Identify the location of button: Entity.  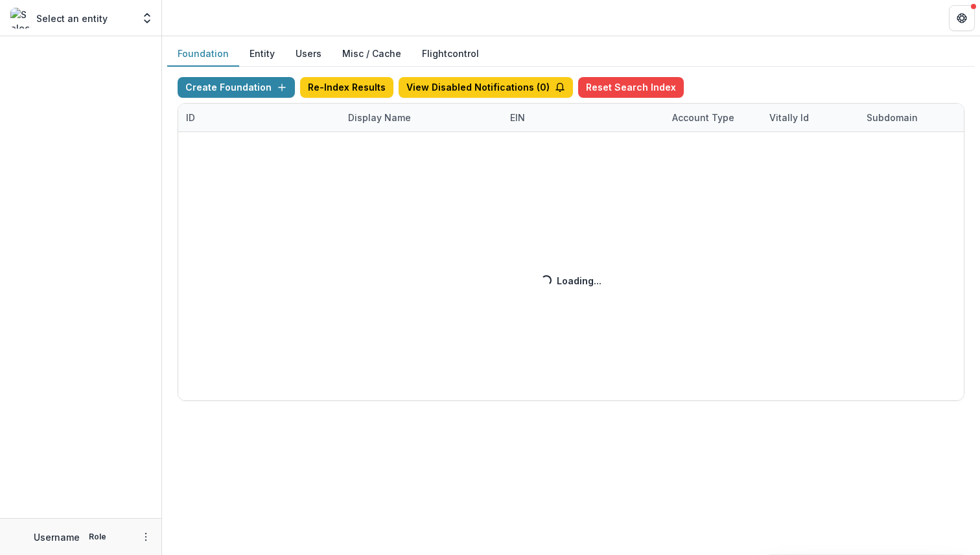
(262, 53).